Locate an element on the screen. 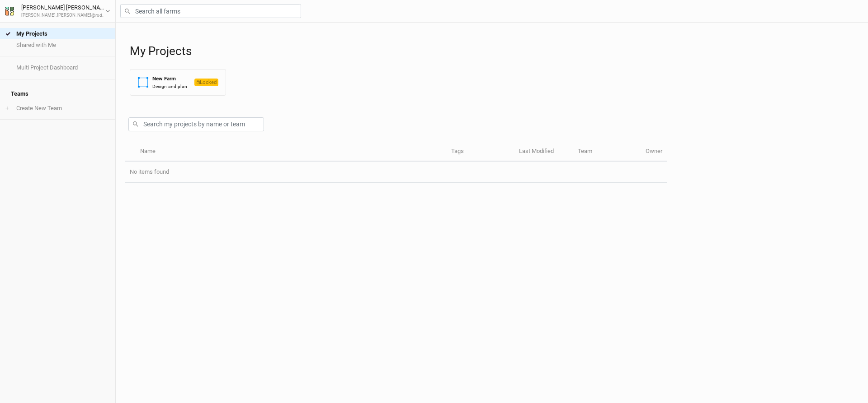 This screenshot has height=403, width=868. h4: Teams is located at coordinates (58, 94).